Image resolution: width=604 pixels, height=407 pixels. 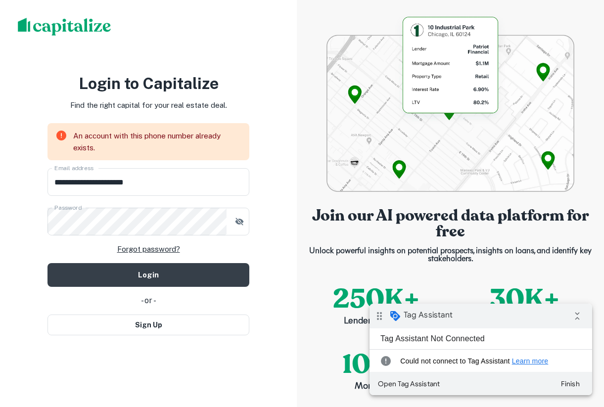 What do you see at coordinates (451, 255) in the screenshot?
I see `p: Unlock powerful insights on potential prospects, insights on loans, and identify key stakeholders.` at bounding box center [451, 255].